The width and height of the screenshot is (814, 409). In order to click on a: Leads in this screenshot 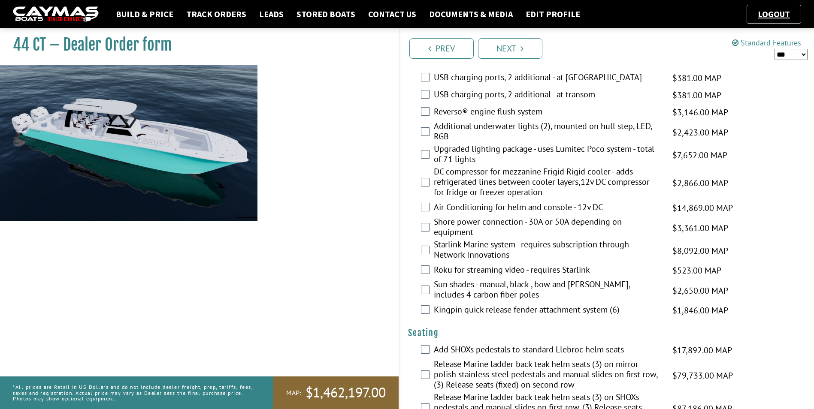, I will do `click(271, 14)`.